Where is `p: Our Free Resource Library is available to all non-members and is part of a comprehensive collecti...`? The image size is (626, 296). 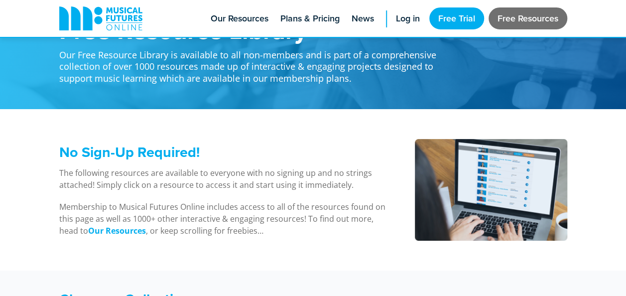 p: Our Free Resource Library is available to all non-members and is part of a comprehensive collecti... is located at coordinates (253, 63).